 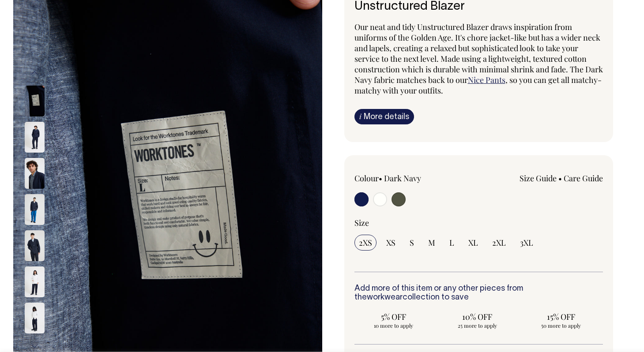 I want to click on input: L, so click(x=452, y=242).